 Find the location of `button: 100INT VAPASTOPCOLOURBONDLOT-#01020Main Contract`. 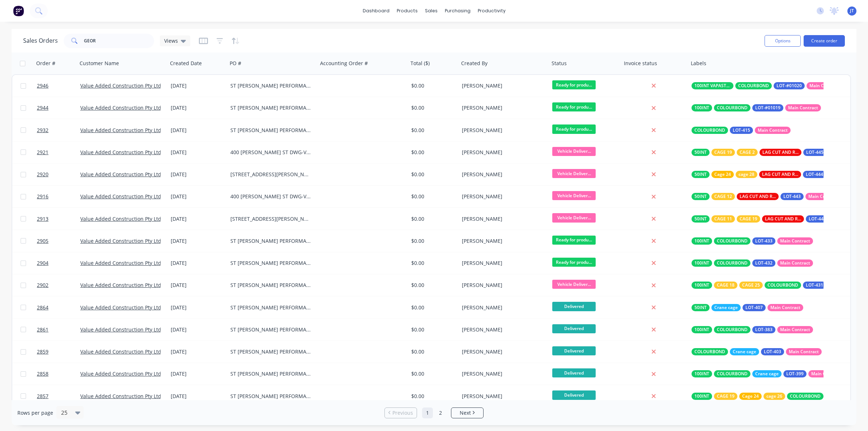

button: 100INT VAPASTOPCOLOURBONDLOT-#01020Main Contract is located at coordinates (767, 86).